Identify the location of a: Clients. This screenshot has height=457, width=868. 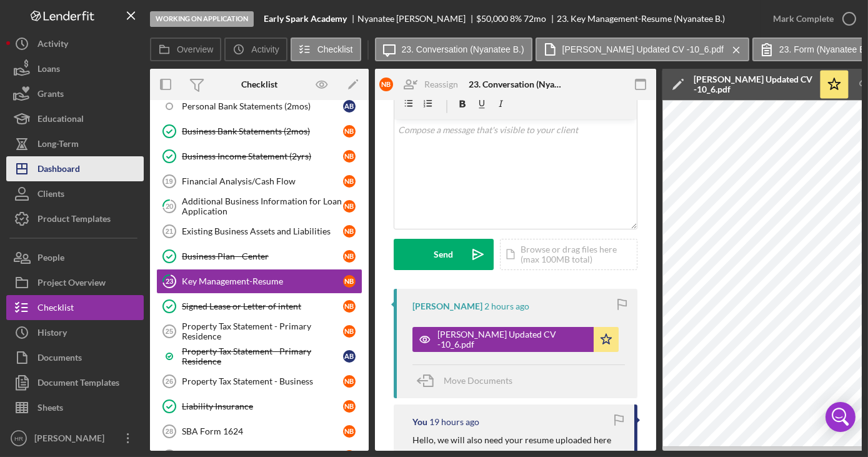
(75, 193).